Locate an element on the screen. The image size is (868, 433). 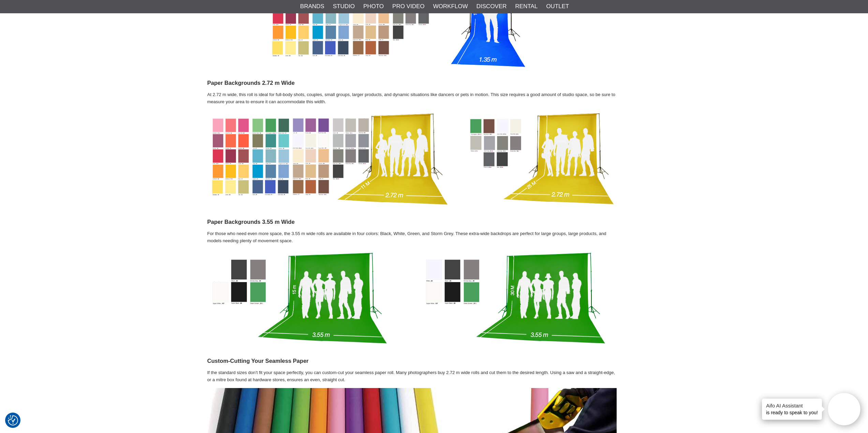
p: For those who need even more space, the 3.55 m wide rolls are available in four colors: Black, Wh... is located at coordinates (412, 238).